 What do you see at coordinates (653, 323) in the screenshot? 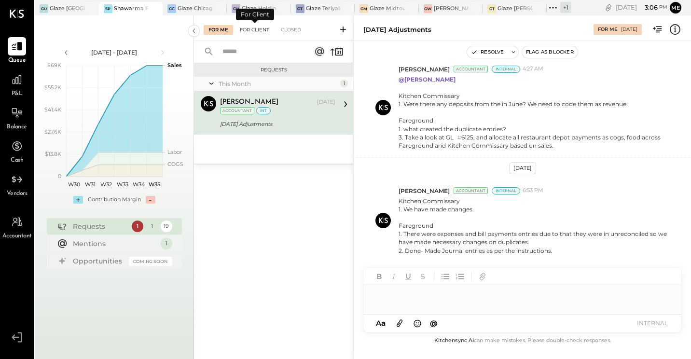
I see `button: INTERNAL` at bounding box center [653, 323].